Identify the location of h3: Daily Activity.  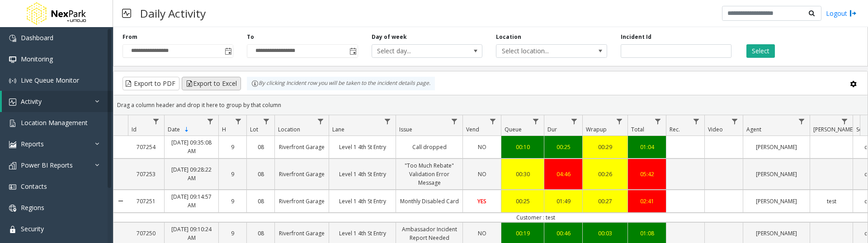
(173, 13).